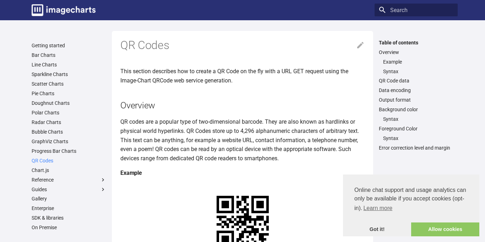 Image resolution: width=485 pixels, height=242 pixels. What do you see at coordinates (69, 189) in the screenshot?
I see `label: Guides` at bounding box center [69, 189].